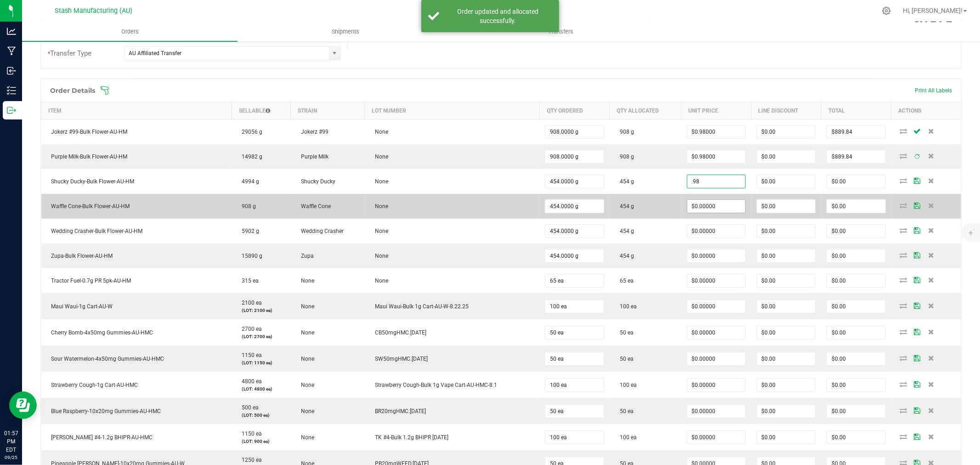 The width and height of the screenshot is (980, 465). Describe the element at coordinates (137, 110) in the screenshot. I see `th: Item` at that location.